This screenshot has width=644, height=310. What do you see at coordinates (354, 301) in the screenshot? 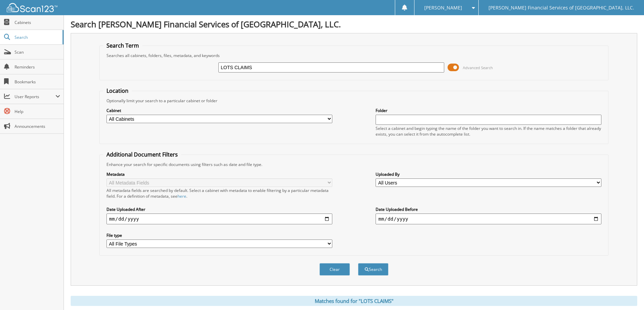
I see `div: Matches found for "LOTS CLAIMS"` at bounding box center [354, 301].